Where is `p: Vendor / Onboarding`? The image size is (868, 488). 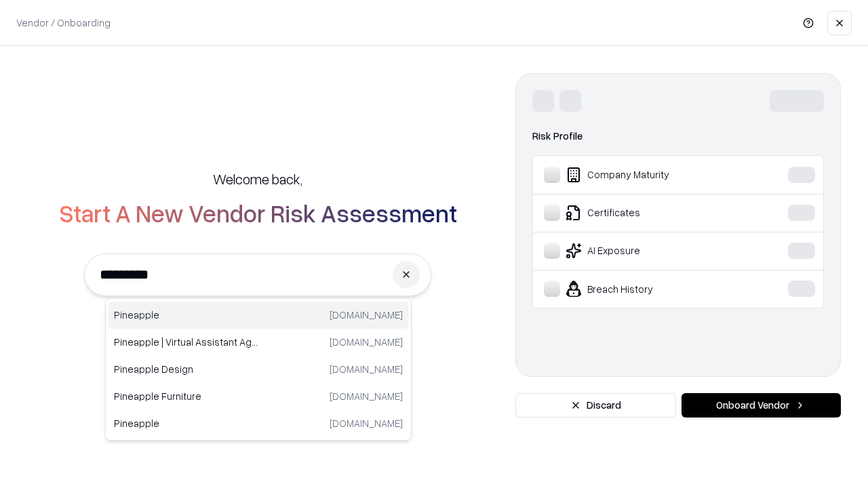
p: Vendor / Onboarding is located at coordinates (63, 23).